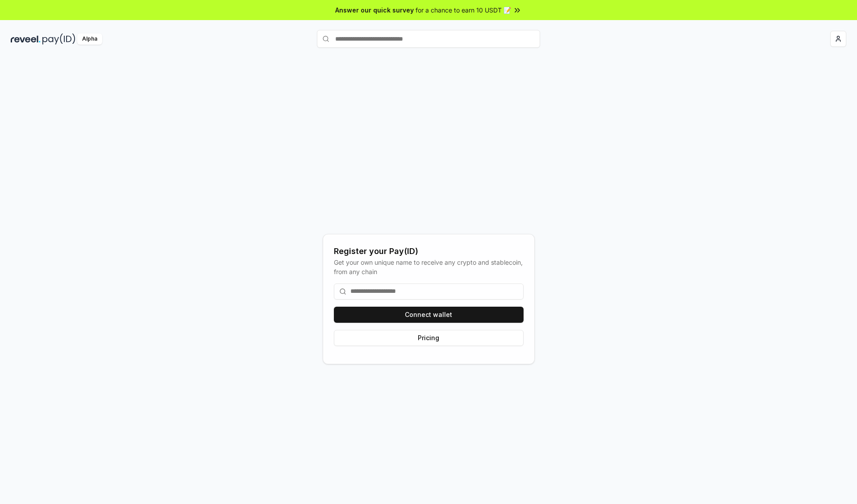 The width and height of the screenshot is (857, 504). Describe the element at coordinates (429, 338) in the screenshot. I see `button: Pricing` at that location.